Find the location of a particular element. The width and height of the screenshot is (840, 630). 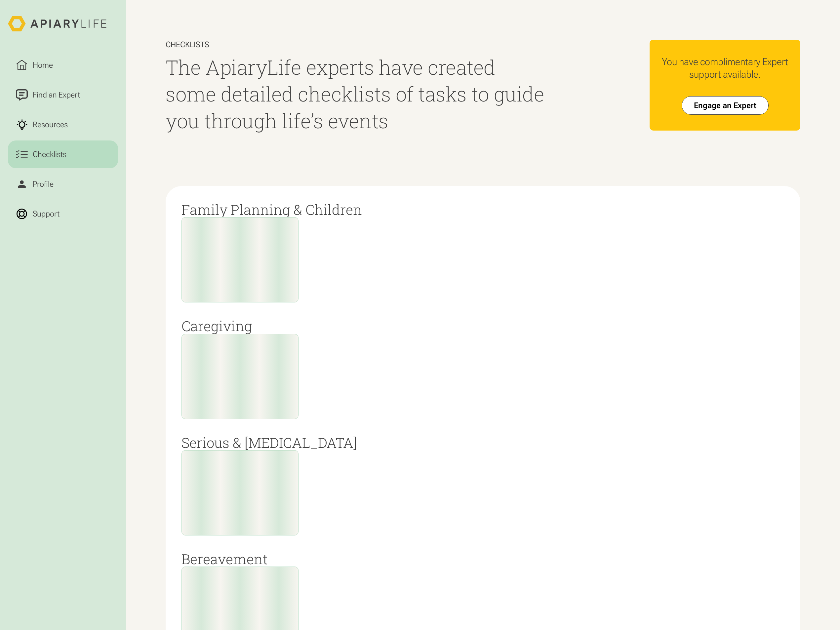

a: Support is located at coordinates (63, 214).